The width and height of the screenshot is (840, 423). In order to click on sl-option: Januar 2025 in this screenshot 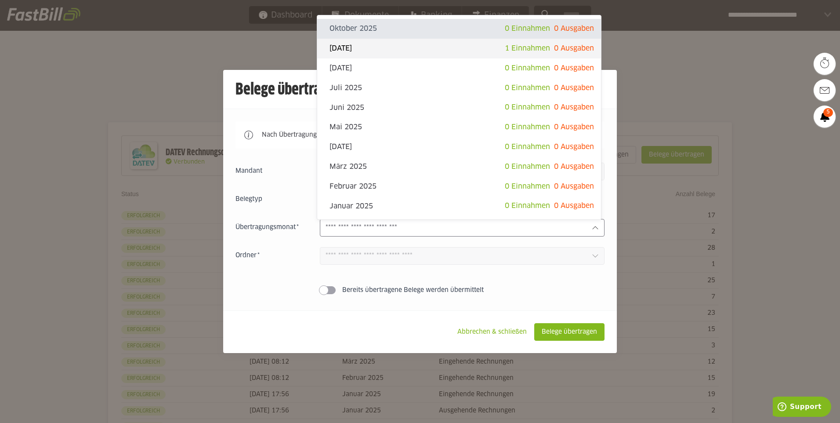, I will do `click(459, 206)`.